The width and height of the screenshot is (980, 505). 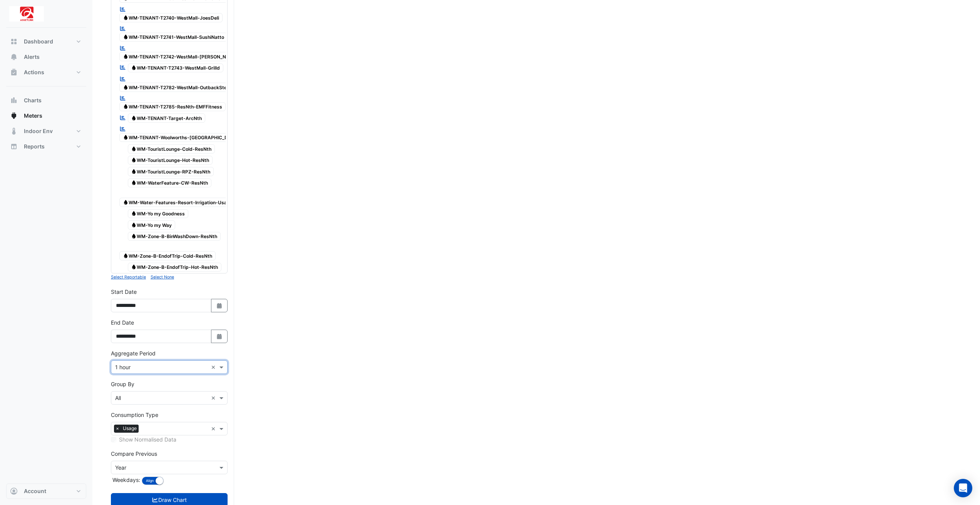 What do you see at coordinates (175, 268) in the screenshot?
I see `span: WM-Zone-B-EndofTrip-Hot-ResNth` at bounding box center [175, 268].